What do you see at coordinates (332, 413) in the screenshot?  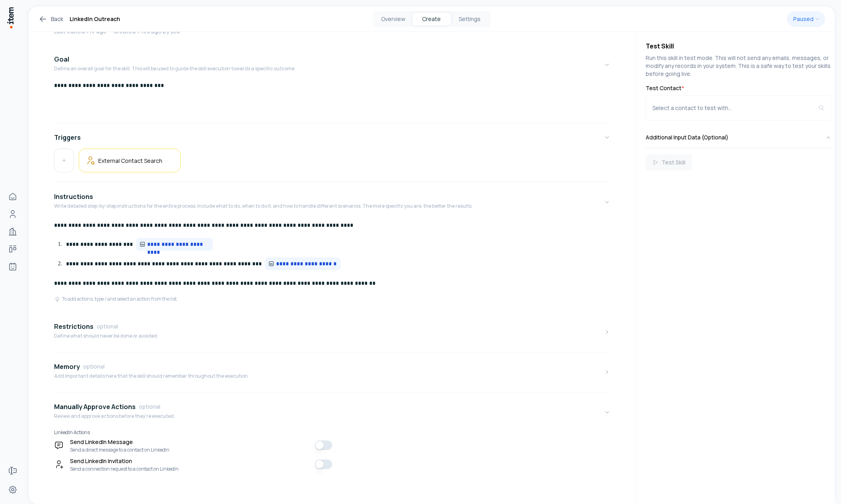 I see `button: Manually Approve ActionsoptionalReview and approve actions before they're executed.` at bounding box center [332, 413].